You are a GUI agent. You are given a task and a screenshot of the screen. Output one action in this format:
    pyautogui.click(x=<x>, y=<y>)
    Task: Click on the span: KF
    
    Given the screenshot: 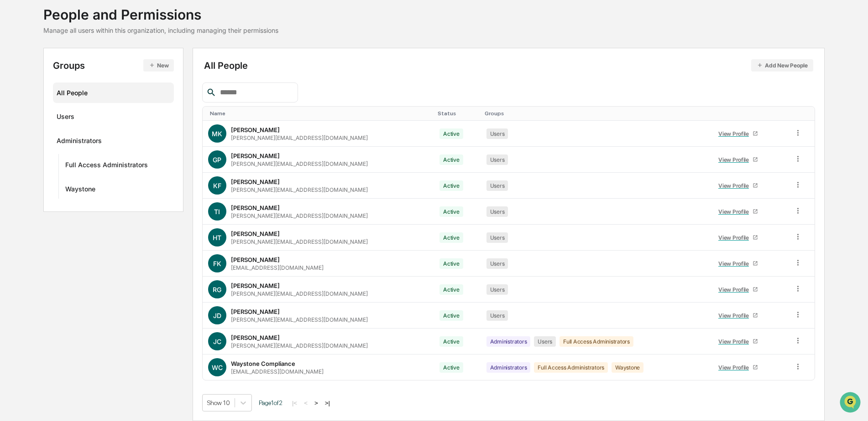 What is the action you would take?
    pyautogui.click(x=217, y=185)
    